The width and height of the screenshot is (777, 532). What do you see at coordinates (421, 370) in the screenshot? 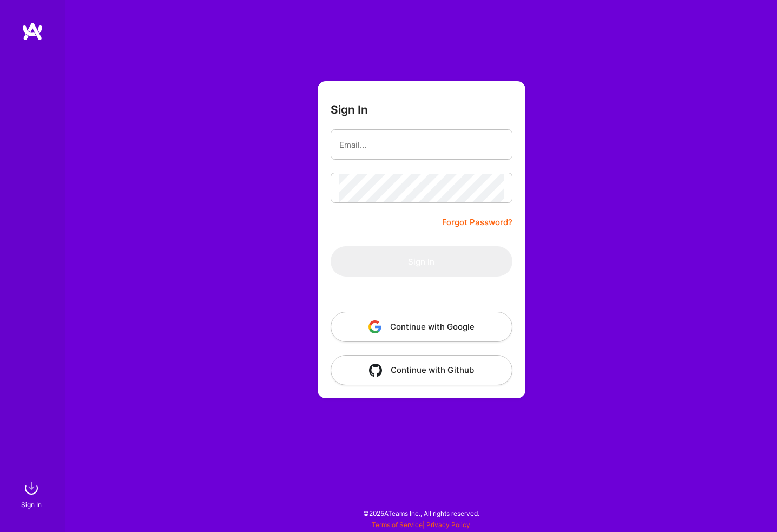
I see `button: Continue with Github` at bounding box center [421, 370].